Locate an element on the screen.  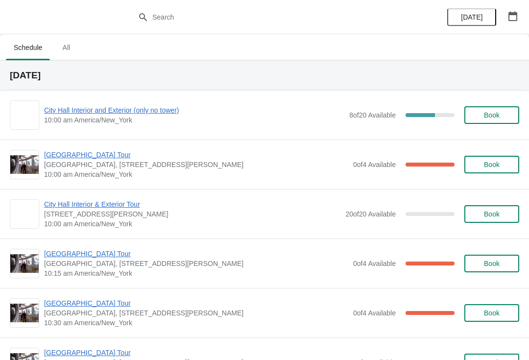
span: 20 of 20 Available is located at coordinates (370, 214).